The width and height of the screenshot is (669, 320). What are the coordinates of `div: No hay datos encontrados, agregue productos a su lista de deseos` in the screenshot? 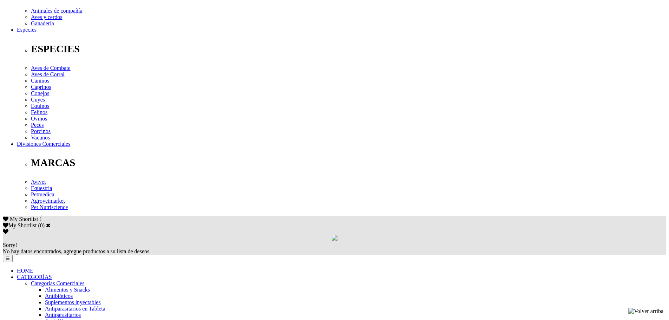 It's located at (334, 248).